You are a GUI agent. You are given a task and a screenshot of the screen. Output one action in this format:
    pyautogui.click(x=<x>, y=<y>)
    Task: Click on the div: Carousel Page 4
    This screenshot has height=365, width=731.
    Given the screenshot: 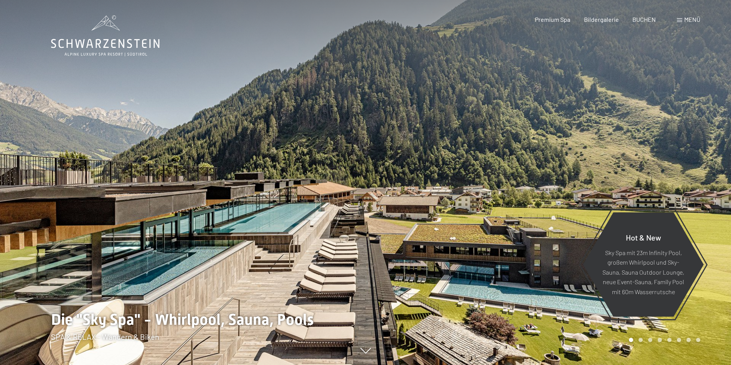 What is the action you would take?
    pyautogui.click(x=659, y=340)
    